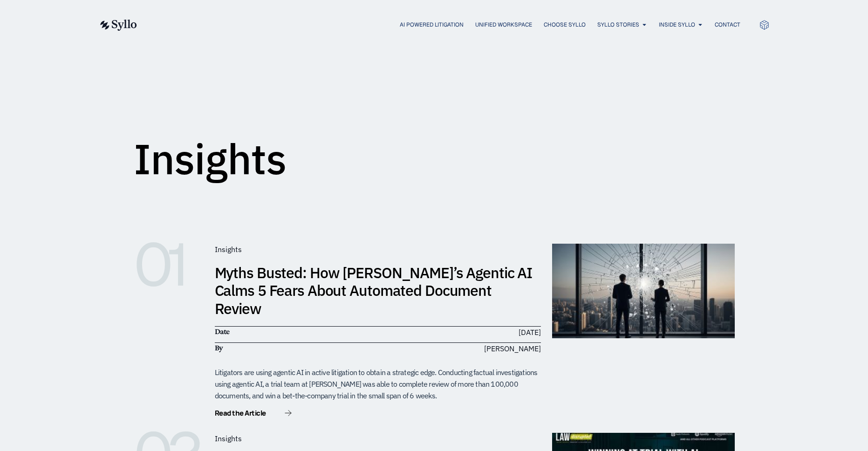  Describe the element at coordinates (118, 25) in the screenshot. I see `img: syllo` at that location.